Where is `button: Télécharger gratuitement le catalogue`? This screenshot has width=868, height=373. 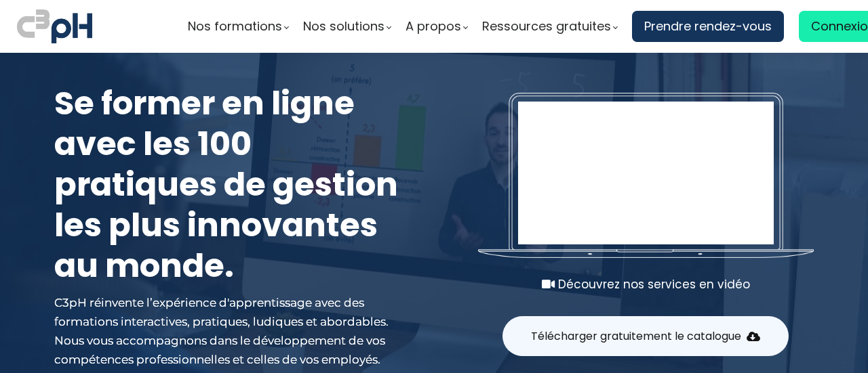
button: Télécharger gratuitement le catalogue is located at coordinates (646, 336).